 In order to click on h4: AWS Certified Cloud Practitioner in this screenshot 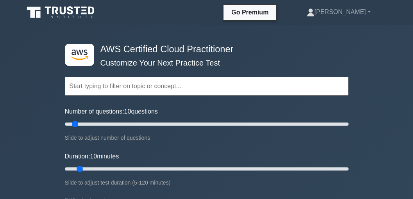, I will do `click(203, 49)`.